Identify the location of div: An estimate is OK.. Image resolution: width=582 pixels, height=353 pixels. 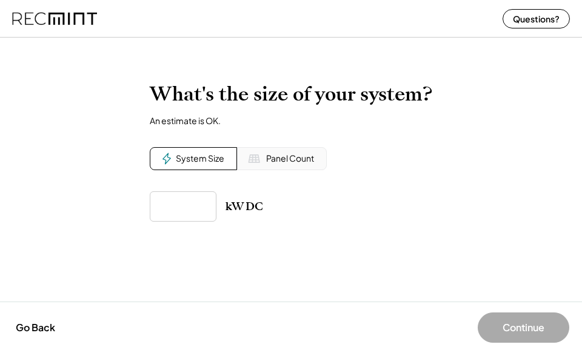
(185, 121).